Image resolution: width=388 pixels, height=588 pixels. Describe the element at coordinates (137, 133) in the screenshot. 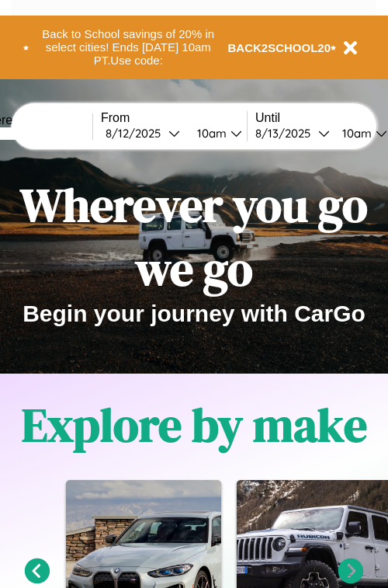

I see `div: 8 / 12 / 2025` at that location.